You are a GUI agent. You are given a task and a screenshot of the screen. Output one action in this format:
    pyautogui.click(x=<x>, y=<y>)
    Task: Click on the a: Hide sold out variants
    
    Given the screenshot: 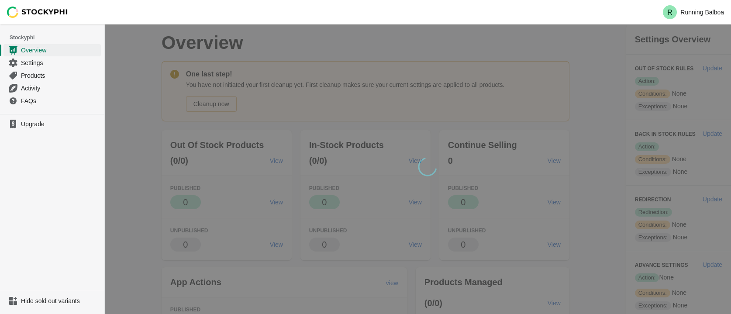 What is the action you would take?
    pyautogui.click(x=52, y=301)
    